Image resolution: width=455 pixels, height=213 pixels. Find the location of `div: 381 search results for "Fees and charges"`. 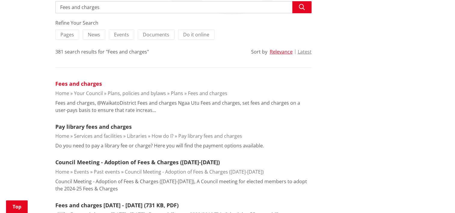

div: 381 search results for "Fees and charges" is located at coordinates (102, 52).